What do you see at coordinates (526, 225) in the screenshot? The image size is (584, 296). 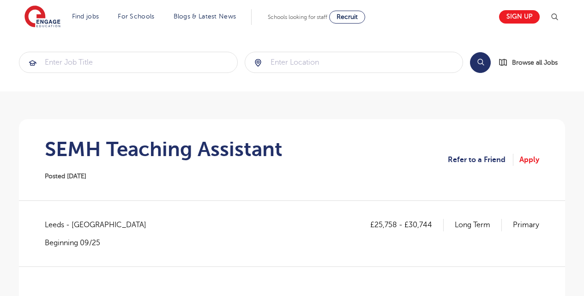 I see `p: Primary` at bounding box center [526, 225].